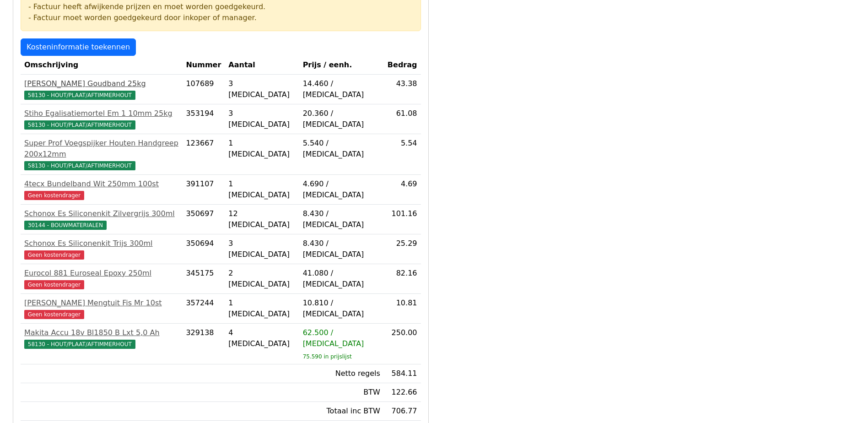 Image resolution: width=868 pixels, height=423 pixels. Describe the element at coordinates (342, 392) in the screenshot. I see `td: BTW` at that location.